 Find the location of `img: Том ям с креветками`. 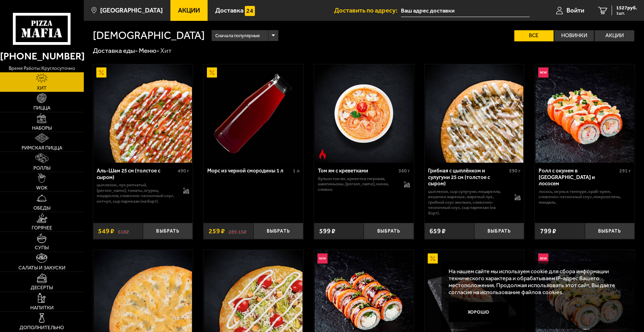

img: Том ям с креветками is located at coordinates (363, 113).